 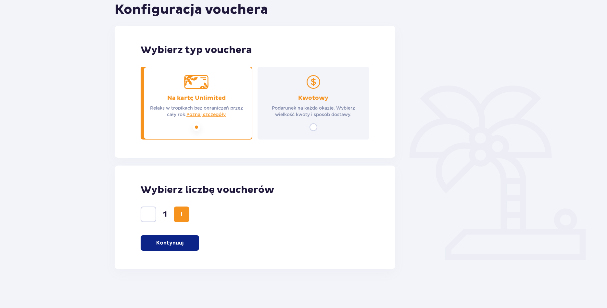 What do you see at coordinates (191, 10) in the screenshot?
I see `h1: Konfiguracja vouchera` at bounding box center [191, 10].